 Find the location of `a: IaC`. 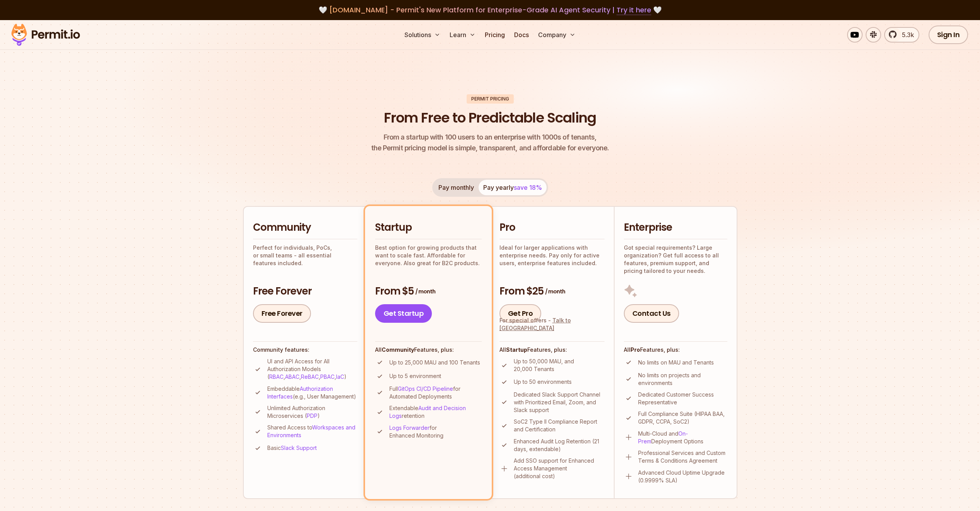

a: IaC is located at coordinates (340, 376).